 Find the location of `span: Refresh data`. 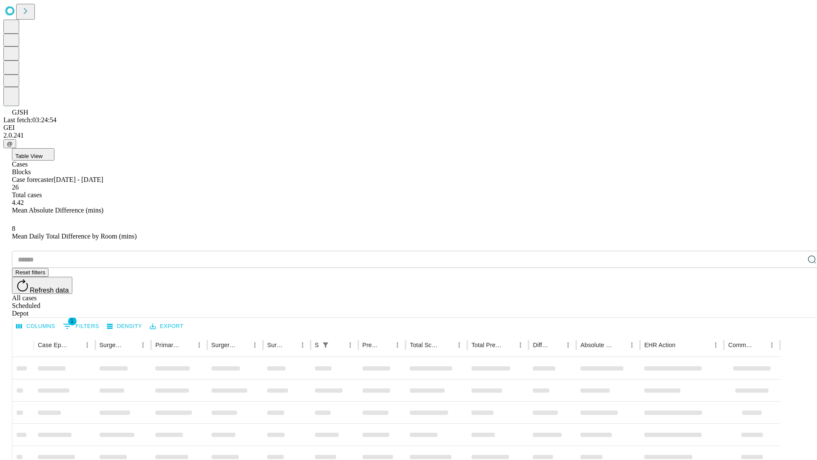

span: Refresh data is located at coordinates (49, 290).